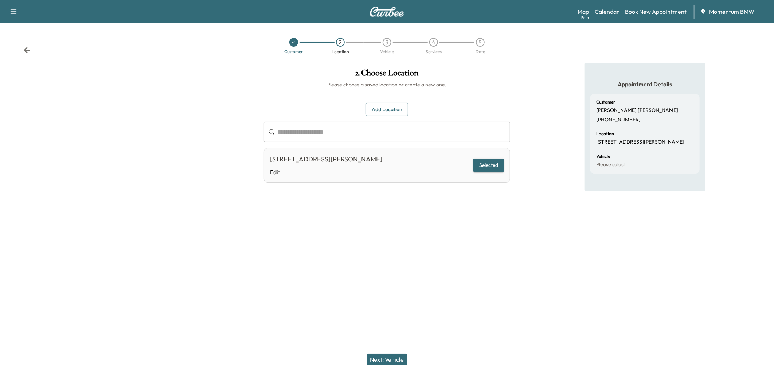 The height and width of the screenshot is (374, 774). Describe the element at coordinates (294, 52) in the screenshot. I see `div: Customer` at that location.